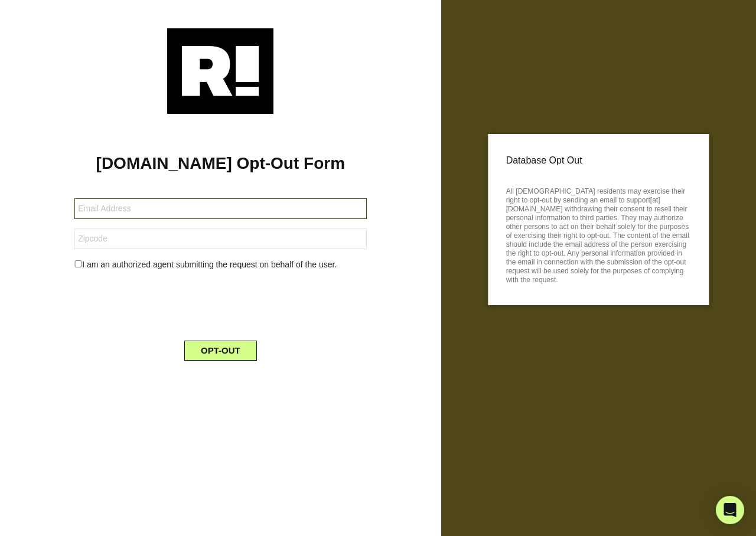 This screenshot has height=536, width=756. What do you see at coordinates (221, 265) in the screenshot?
I see `div: I am an authorized agent submitting the request on behalf of the user.` at bounding box center [221, 265].